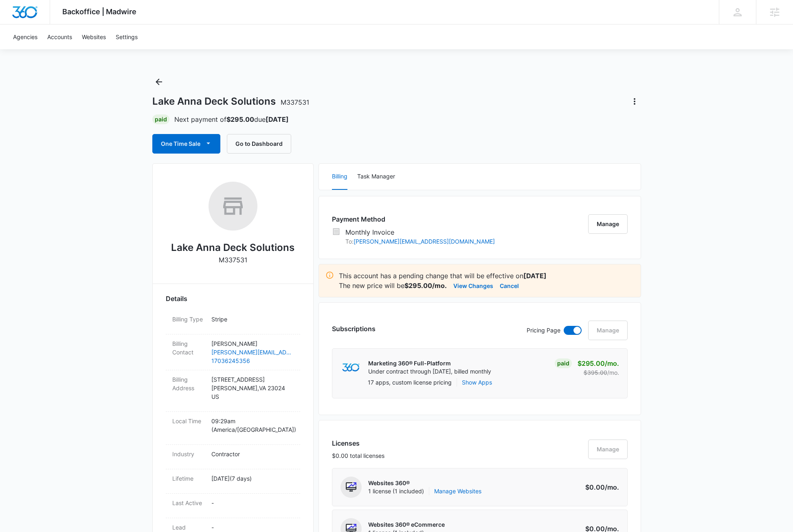 The image size is (793, 532). What do you see at coordinates (188, 454) in the screenshot?
I see `dt: Industry` at bounding box center [188, 454].